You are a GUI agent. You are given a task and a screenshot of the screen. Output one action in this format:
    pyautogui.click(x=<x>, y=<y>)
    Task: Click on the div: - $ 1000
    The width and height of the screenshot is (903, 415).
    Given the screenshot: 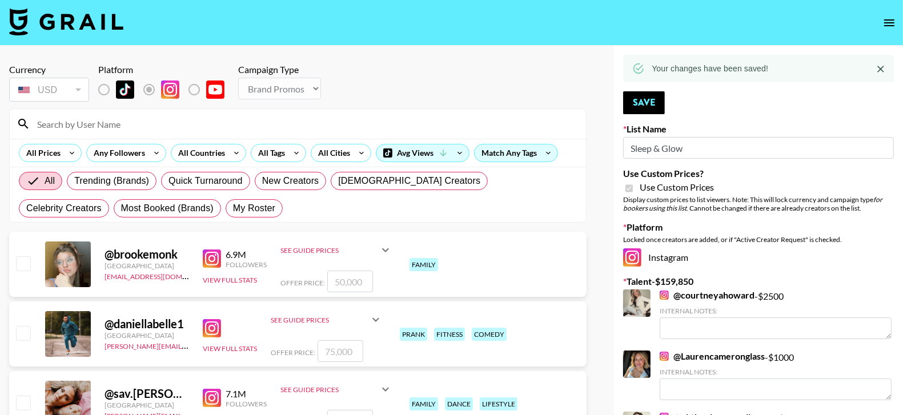 What is the action you would take?
    pyautogui.click(x=775, y=375)
    